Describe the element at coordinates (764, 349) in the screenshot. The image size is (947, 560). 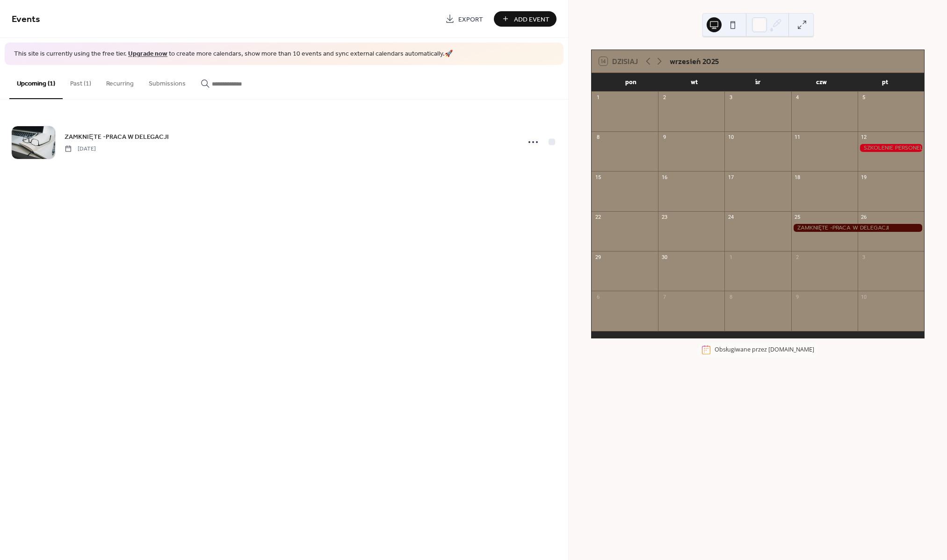
I see `div: Obsługiwane przez` at that location.